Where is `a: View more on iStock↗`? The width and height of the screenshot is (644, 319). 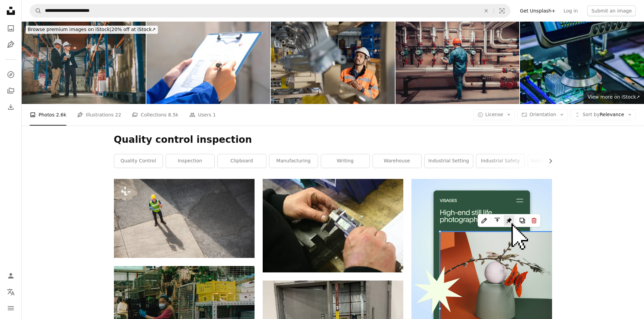
a: View more on iStock↗ is located at coordinates (613, 97).